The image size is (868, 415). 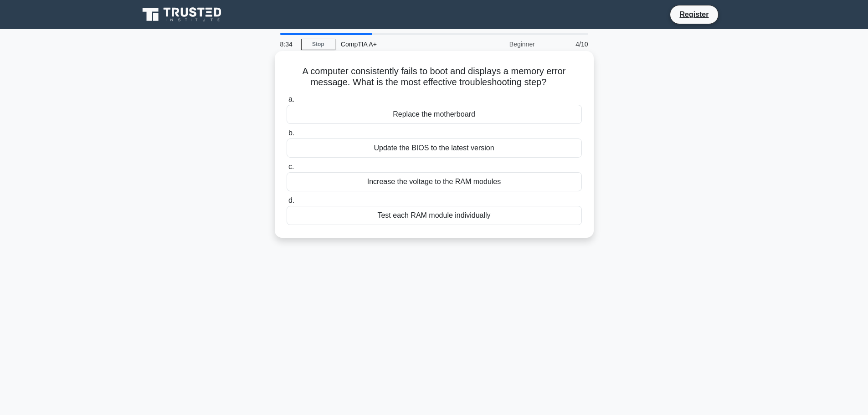 I want to click on div: 4/10, so click(x=567, y=44).